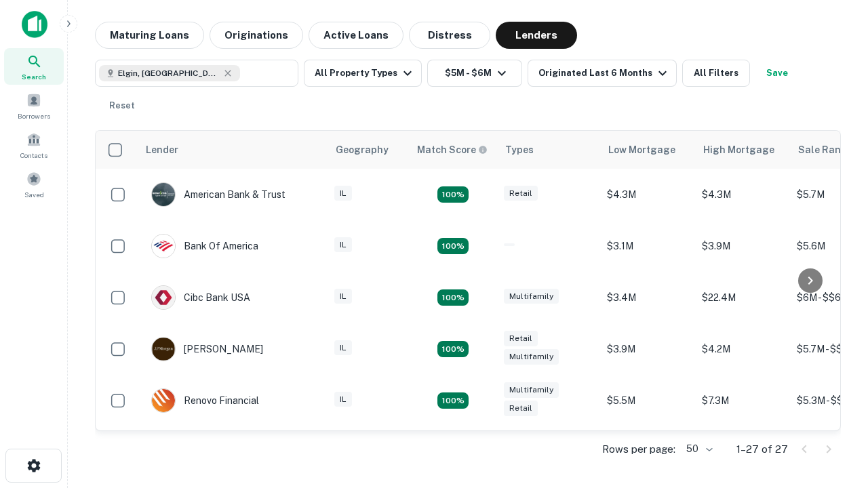  I want to click on td: $4.2M, so click(743, 349).